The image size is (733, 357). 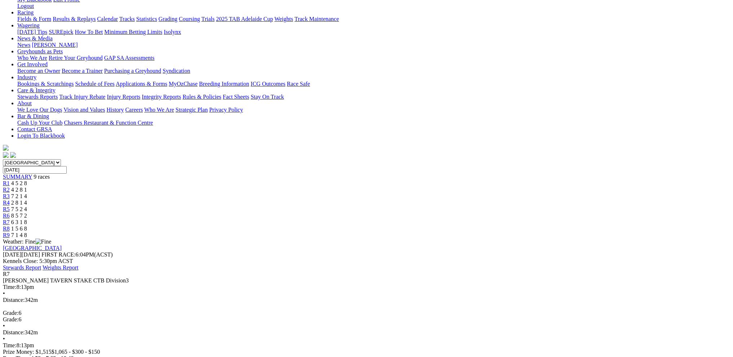 I want to click on div: 6, so click(x=366, y=320).